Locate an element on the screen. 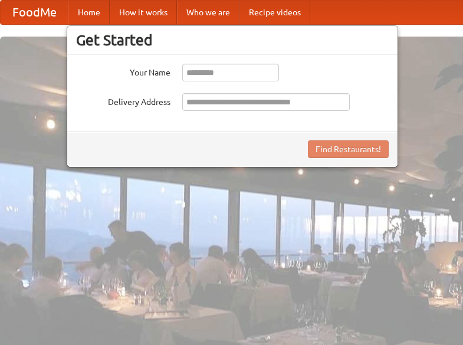  label: Your Name is located at coordinates (123, 71).